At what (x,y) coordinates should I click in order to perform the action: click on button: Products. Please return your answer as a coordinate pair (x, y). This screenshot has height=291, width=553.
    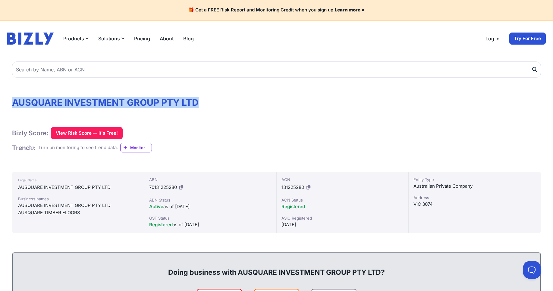
    Looking at the image, I should click on (76, 39).